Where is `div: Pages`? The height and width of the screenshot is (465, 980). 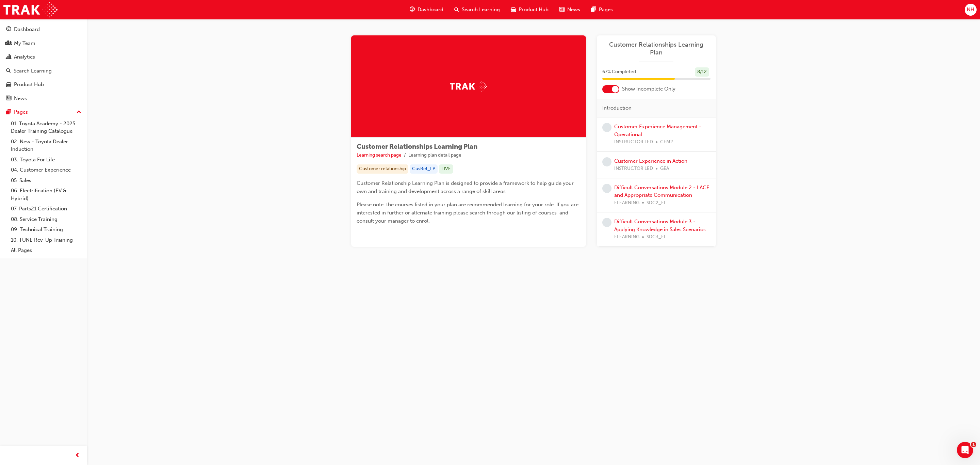
div: Pages is located at coordinates (21, 112).